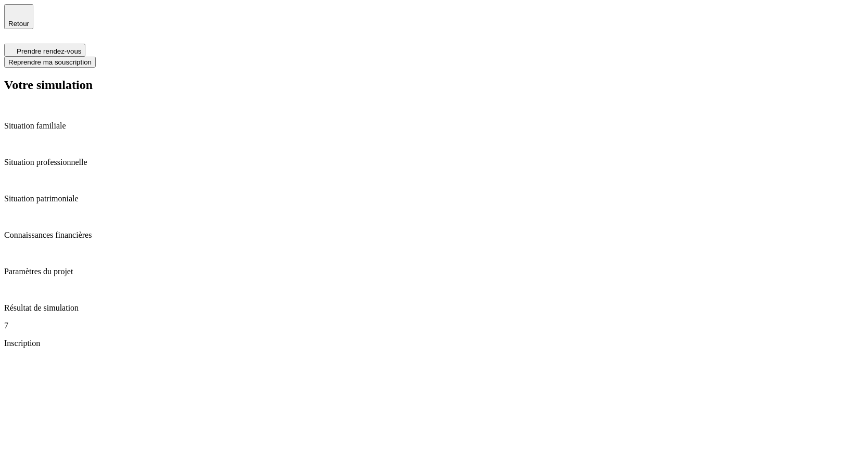  Describe the element at coordinates (19, 17) in the screenshot. I see `button: Retour` at that location.